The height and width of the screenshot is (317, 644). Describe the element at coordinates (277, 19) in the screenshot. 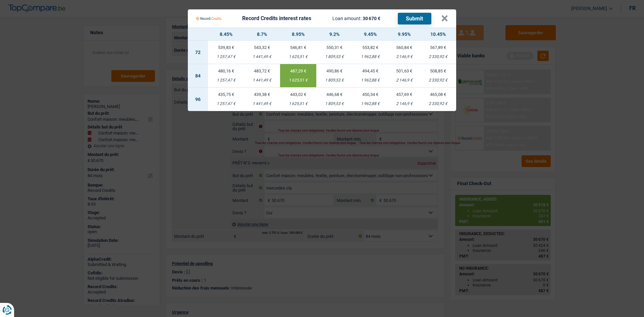

I see `div: Record Credits interest rates` at that location.